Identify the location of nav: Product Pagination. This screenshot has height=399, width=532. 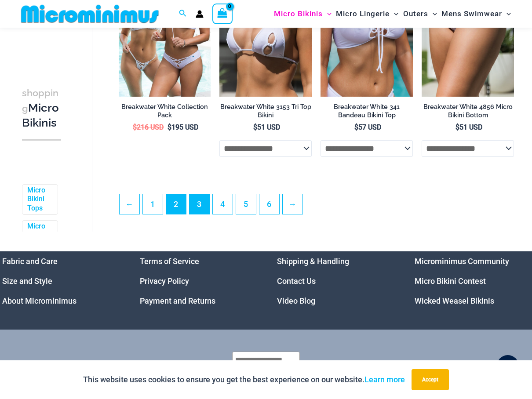
(316, 206).